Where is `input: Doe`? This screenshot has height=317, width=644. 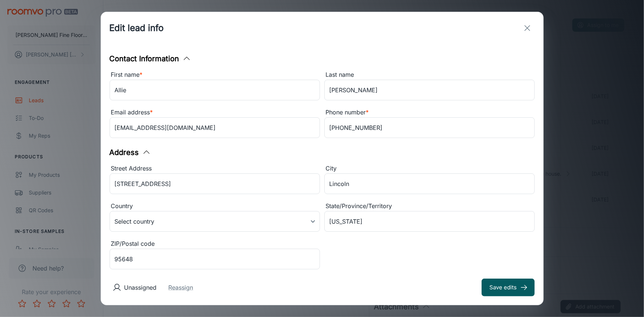
input: Doe is located at coordinates (430, 90).